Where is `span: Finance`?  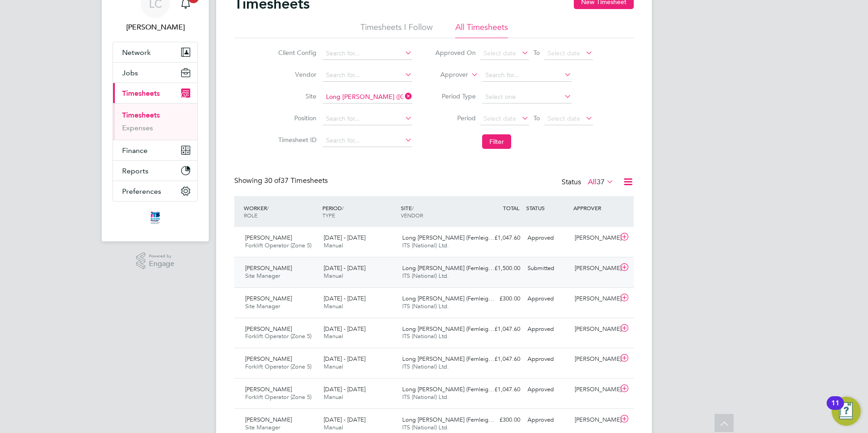
span: Finance is located at coordinates (135, 150).